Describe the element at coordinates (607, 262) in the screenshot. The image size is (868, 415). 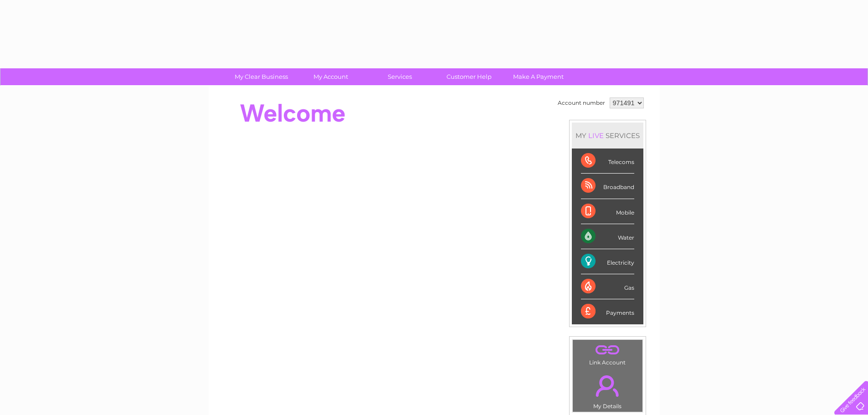
I see `div: Electricity` at that location.